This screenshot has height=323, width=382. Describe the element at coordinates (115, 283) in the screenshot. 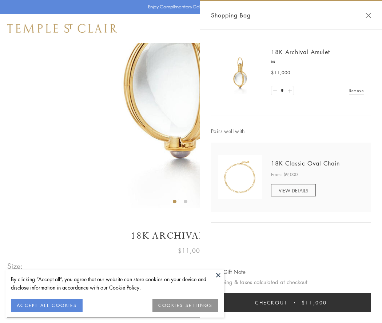

I see `div: By clicking “Accept all”, you agree that our website can store cookies on your device and disclos...` at that location.